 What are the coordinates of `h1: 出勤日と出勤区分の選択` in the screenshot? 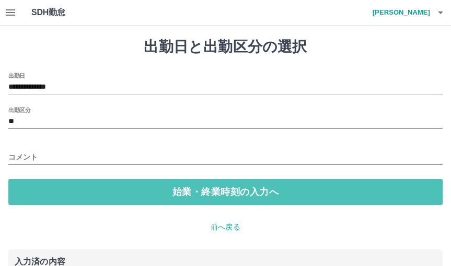 It's located at (225, 47).